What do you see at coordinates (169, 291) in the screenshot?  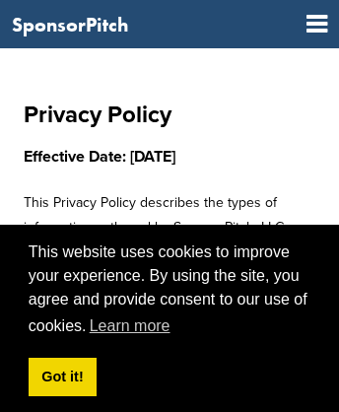 I see `span: This website uses cookies to improve your experience. By using the site, you agree and provide co...` at bounding box center [169, 291].